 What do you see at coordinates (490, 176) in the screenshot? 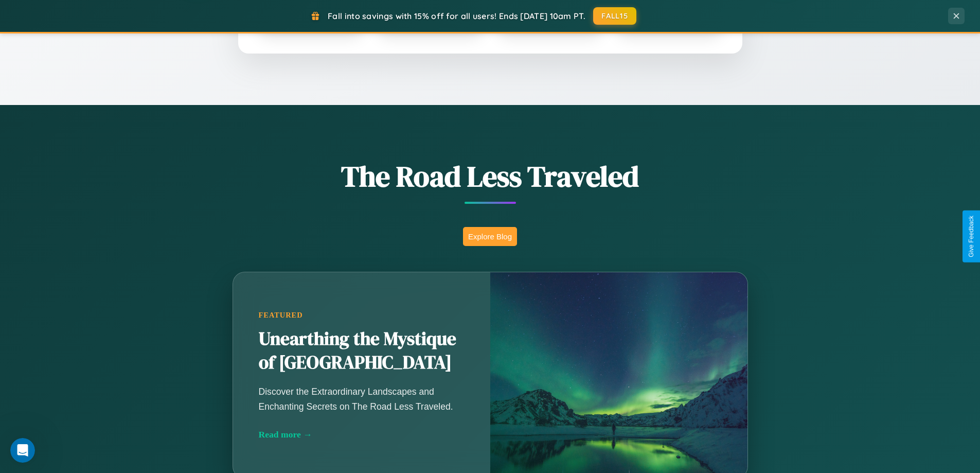
I see `h1: The Road Less Traveled` at bounding box center [490, 176].